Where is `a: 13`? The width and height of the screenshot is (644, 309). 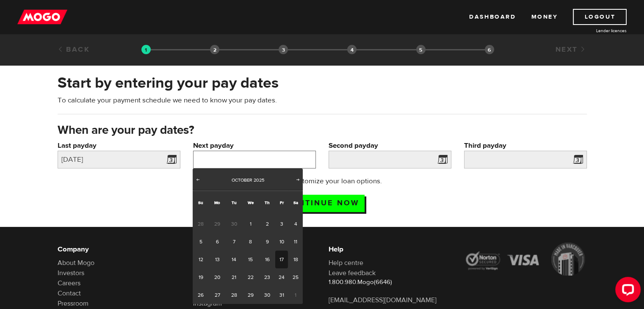
a: 13 is located at coordinates (217, 260).